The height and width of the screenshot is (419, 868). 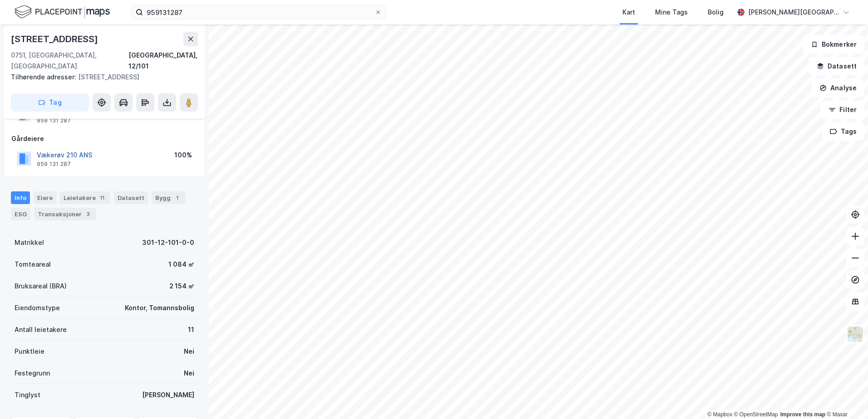 I want to click on span: Tilhørende adresser:, so click(x=44, y=77).